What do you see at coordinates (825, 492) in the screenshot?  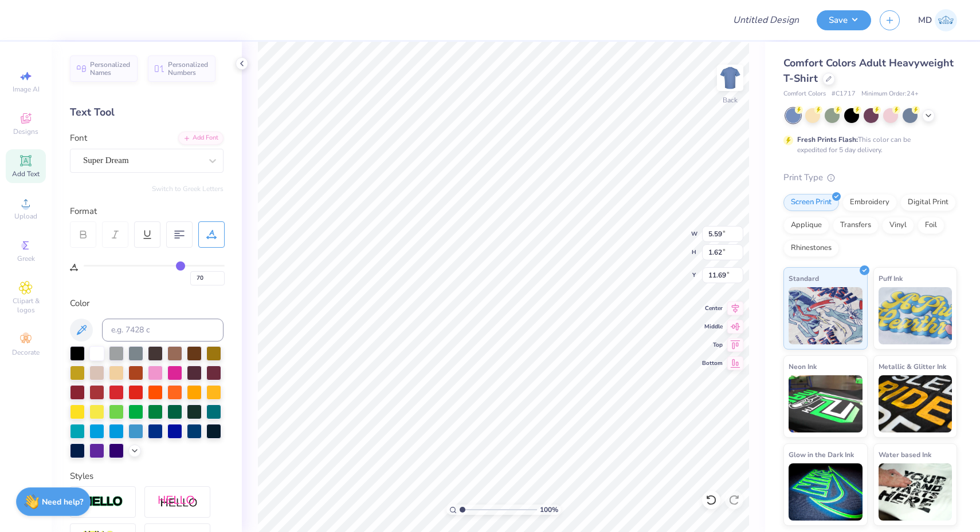 I see `img: Glow in the Dark Ink` at bounding box center [825, 492].